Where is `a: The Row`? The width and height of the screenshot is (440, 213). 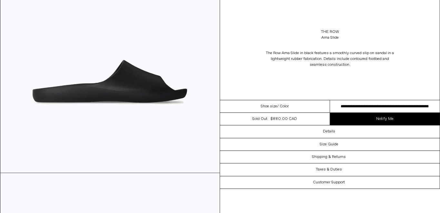
a: The Row is located at coordinates (330, 32).